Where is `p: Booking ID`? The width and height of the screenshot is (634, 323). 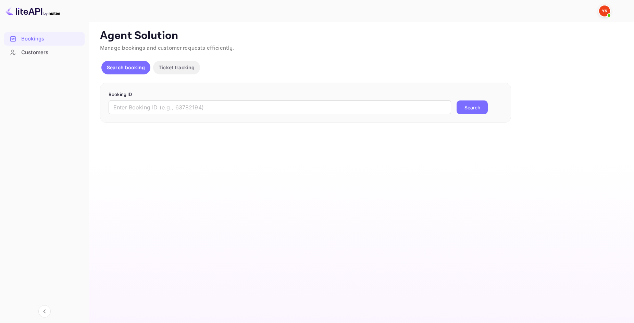
p: Booking ID is located at coordinates (306, 95).